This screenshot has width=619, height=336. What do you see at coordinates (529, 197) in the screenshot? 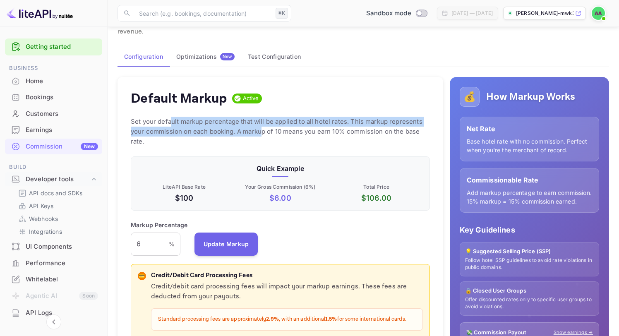
I see `p: Add markup percentage to earn commission. 15% markup = 15% commission earned.` at bounding box center [529, 197].